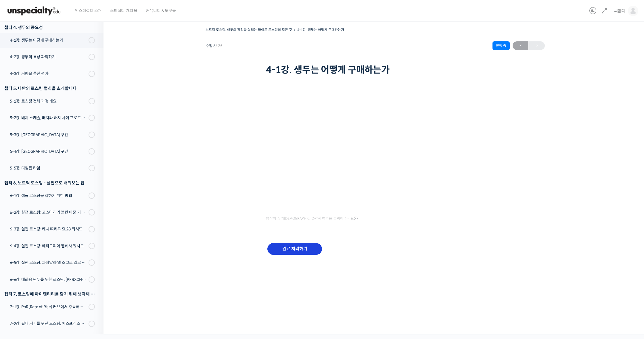 Image resolution: width=644 pixels, height=339 pixels. Describe the element at coordinates (321, 30) in the screenshot. I see `a: 4-1강. 생두는 어떻게 구매하는가` at that location.